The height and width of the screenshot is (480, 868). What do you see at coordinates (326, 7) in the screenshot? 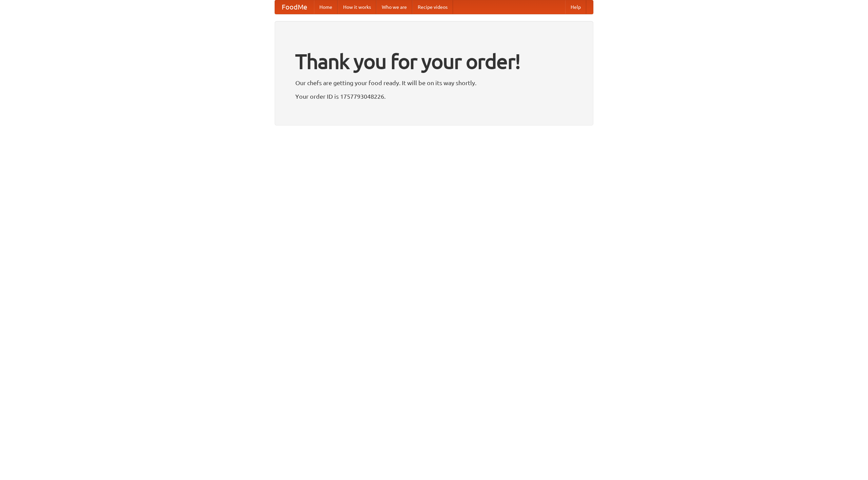
I see `a: Home` at bounding box center [326, 7].